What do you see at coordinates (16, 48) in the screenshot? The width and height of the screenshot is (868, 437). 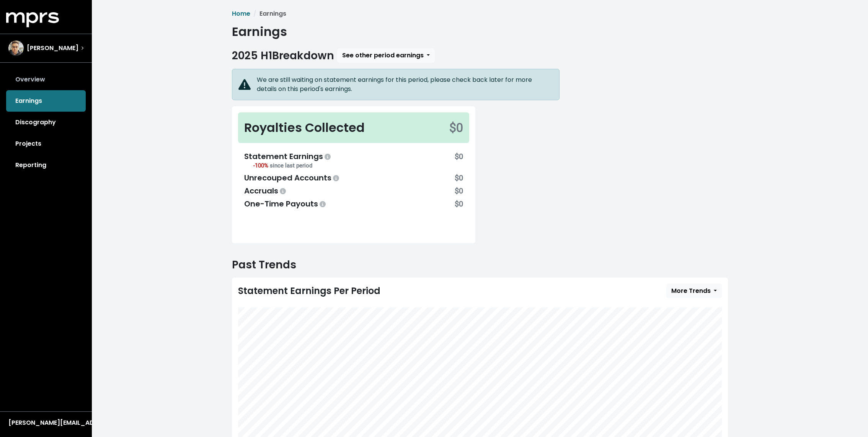 I see `img: The selected account / producer` at bounding box center [16, 48].